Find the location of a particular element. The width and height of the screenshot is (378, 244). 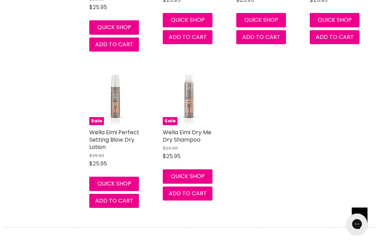

img: Wella Eimi Dry Me Dry Shampoo is located at coordinates (189, 99).